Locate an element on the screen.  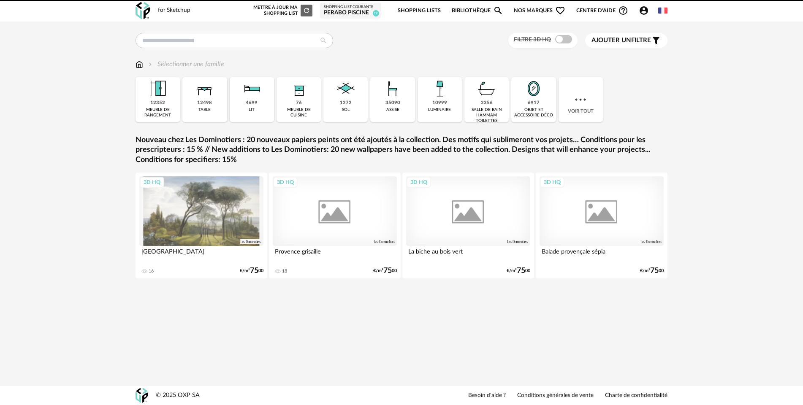
span: Heart Outline icon is located at coordinates (560, 11).